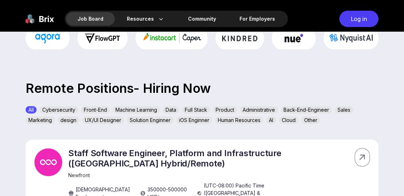 This screenshot has width=404, height=196. What do you see at coordinates (196, 109) in the screenshot?
I see `div: Full Stack` at bounding box center [196, 109].